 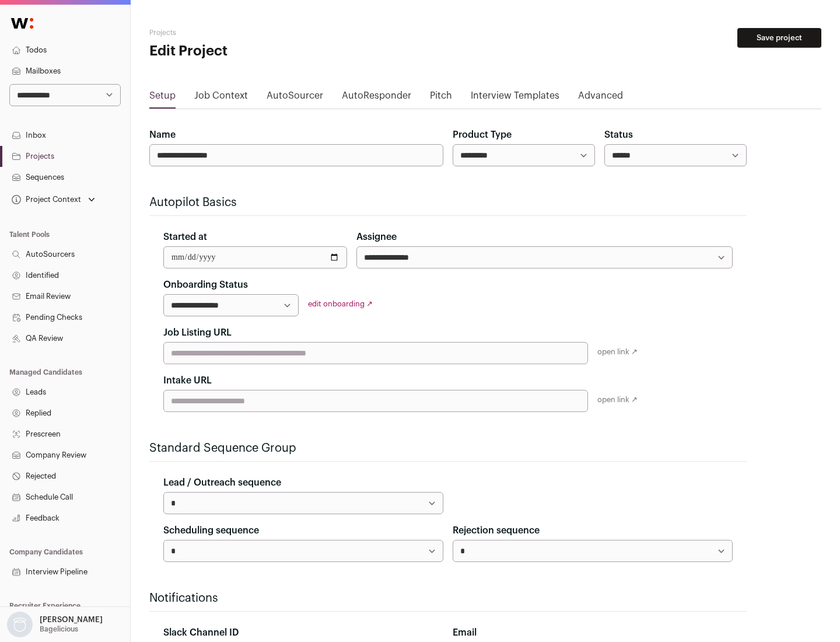 I want to click on a: Setup, so click(x=162, y=98).